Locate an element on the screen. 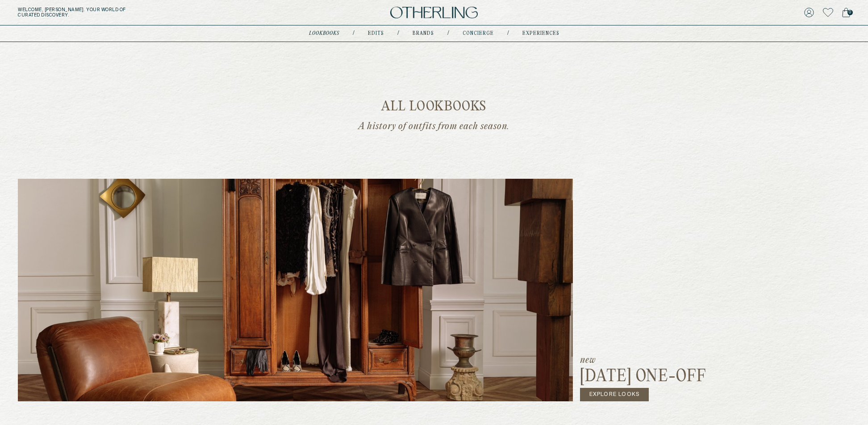  img: past lookbook is located at coordinates (295, 290).